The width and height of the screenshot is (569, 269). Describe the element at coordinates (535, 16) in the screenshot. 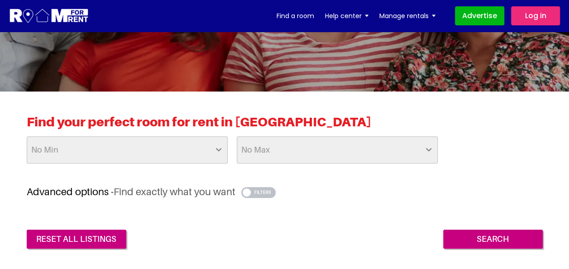

I see `a: Log in` at that location.